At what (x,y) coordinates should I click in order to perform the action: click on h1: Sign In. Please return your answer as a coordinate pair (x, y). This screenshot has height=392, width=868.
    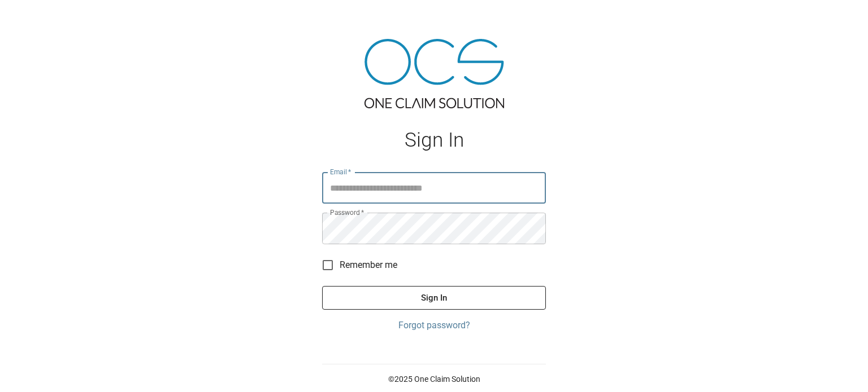
    Looking at the image, I should click on (434, 140).